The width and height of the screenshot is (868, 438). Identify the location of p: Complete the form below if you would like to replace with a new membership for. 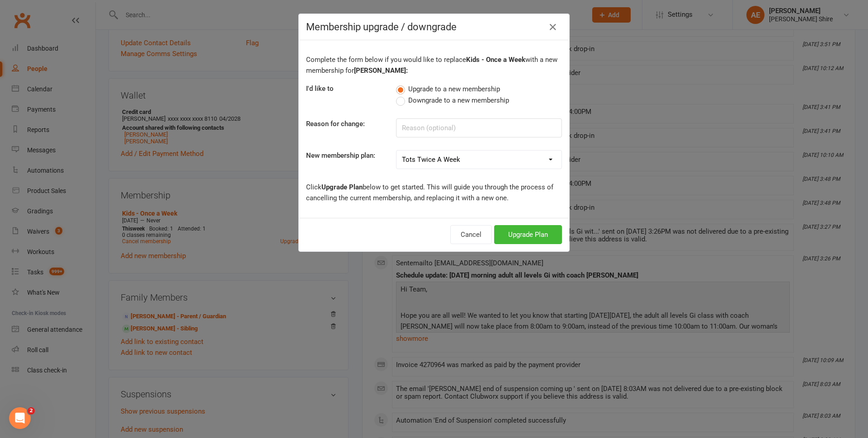
(434, 65).